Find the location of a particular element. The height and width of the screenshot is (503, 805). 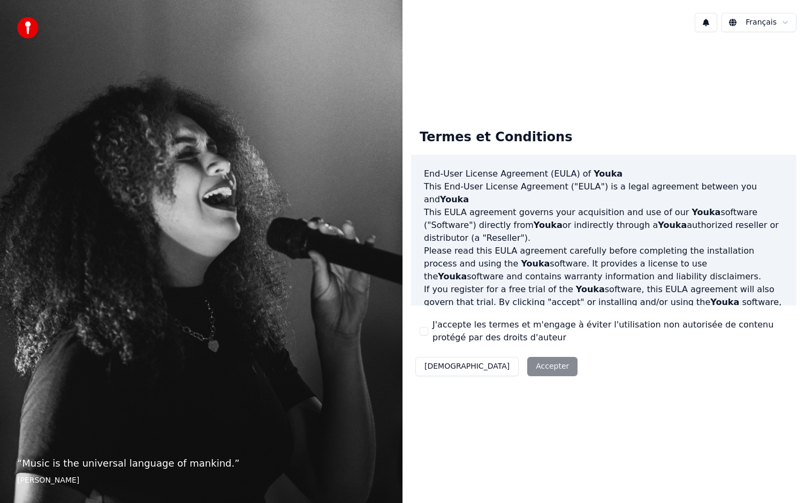

p: This End-User License Agreement ("EULA") is a legal agreement between you and is located at coordinates (604, 193).